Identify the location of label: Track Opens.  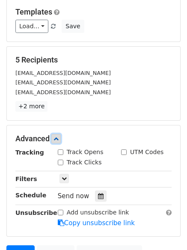
(85, 152).